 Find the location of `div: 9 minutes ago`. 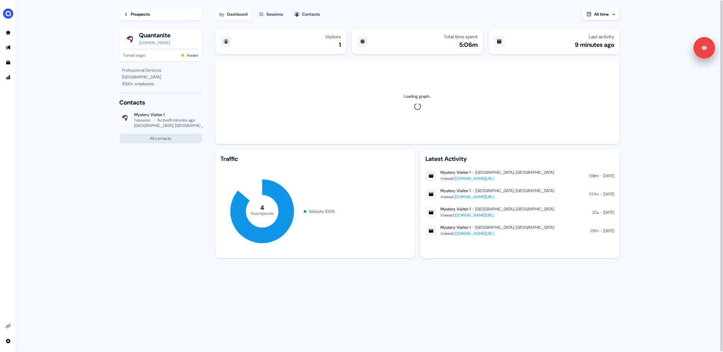

div: 9 minutes ago is located at coordinates (595, 45).